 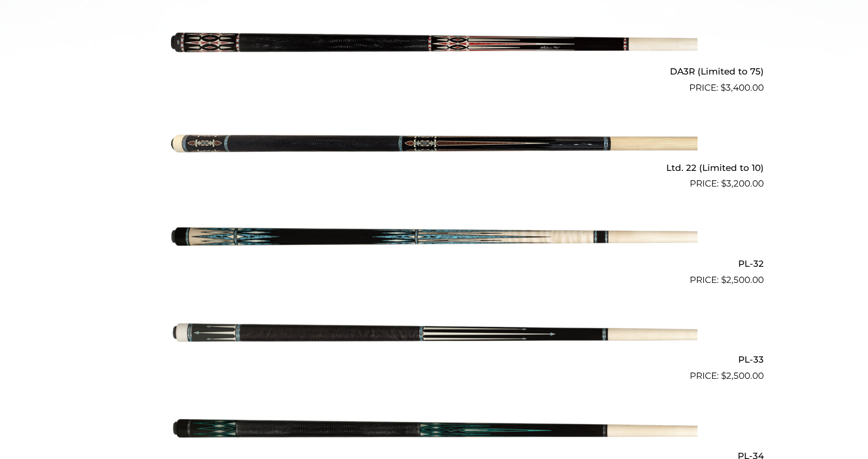 What do you see at coordinates (434, 49) in the screenshot?
I see `a: DA3R (Limited to 75) $3,400.00` at bounding box center [434, 49].